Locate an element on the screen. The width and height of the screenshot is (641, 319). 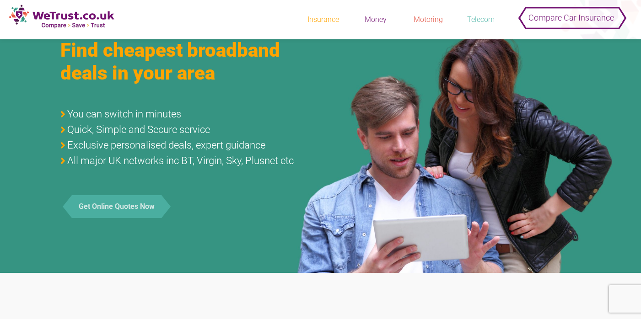
div: Telecom is located at coordinates (481, 20).